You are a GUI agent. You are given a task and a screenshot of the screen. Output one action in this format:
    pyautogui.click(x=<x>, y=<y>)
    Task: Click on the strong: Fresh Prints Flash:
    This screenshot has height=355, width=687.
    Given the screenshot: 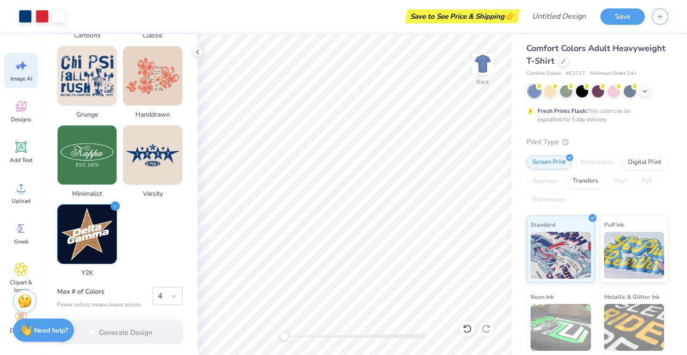 What is the action you would take?
    pyautogui.click(x=562, y=111)
    